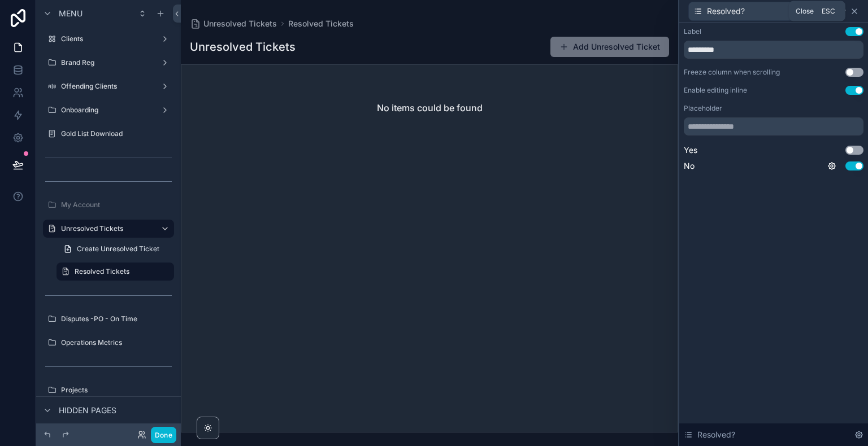  I want to click on label: Unresolved Tickets, so click(106, 228).